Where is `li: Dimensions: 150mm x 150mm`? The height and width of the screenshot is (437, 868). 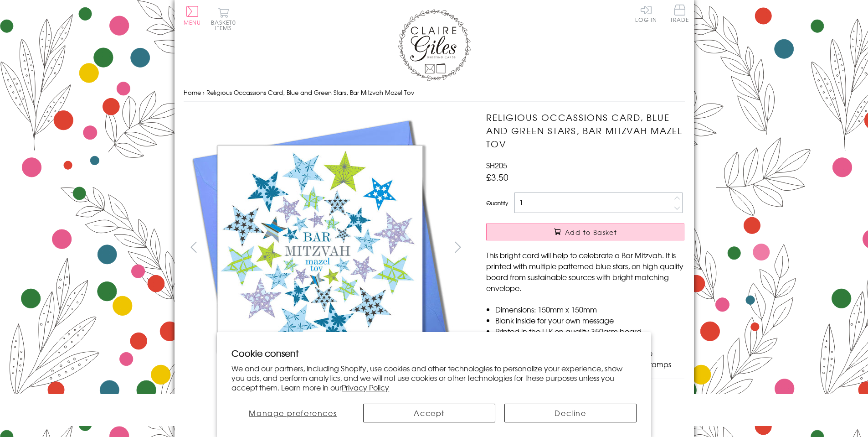 li: Dimensions: 150mm x 150mm is located at coordinates (589, 309).